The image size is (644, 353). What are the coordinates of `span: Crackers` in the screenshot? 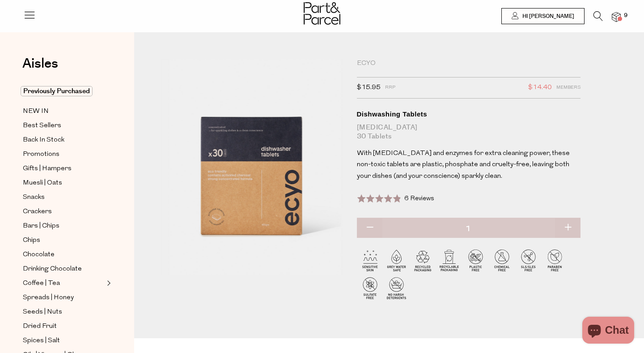 It's located at (37, 211).